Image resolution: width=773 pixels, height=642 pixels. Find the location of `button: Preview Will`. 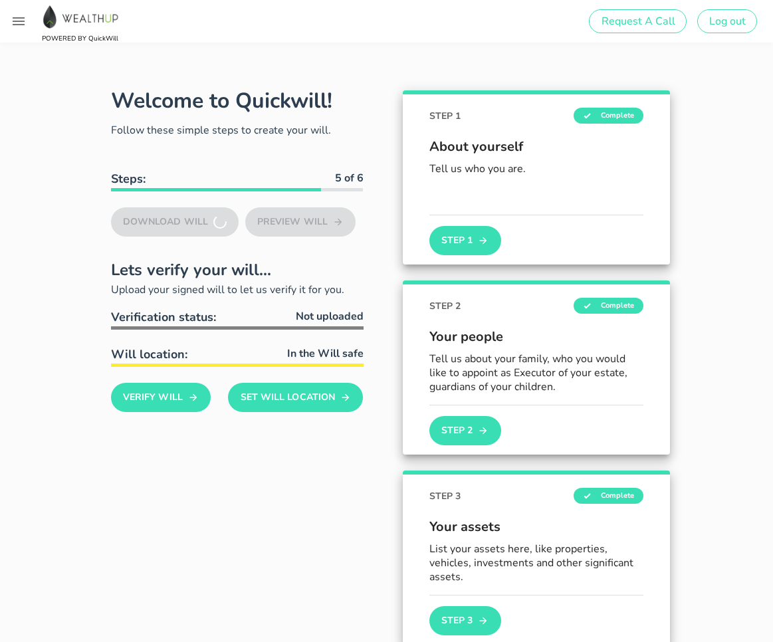

button: Preview Will is located at coordinates (300, 222).